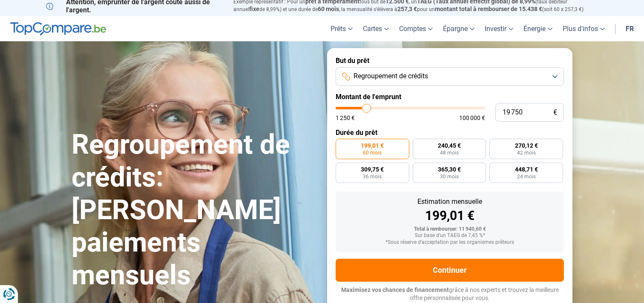 Image resolution: width=644 pixels, height=303 pixels. I want to click on label: Durée du prêt, so click(450, 132).